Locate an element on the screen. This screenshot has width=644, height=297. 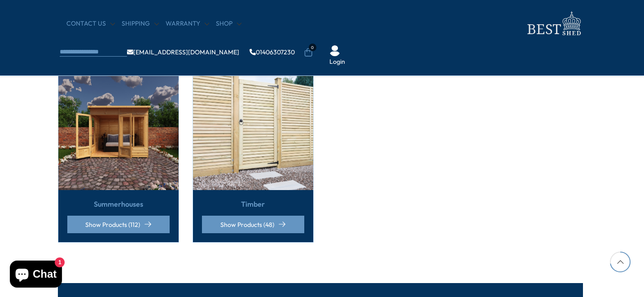
a: Warranty is located at coordinates (187, 23).